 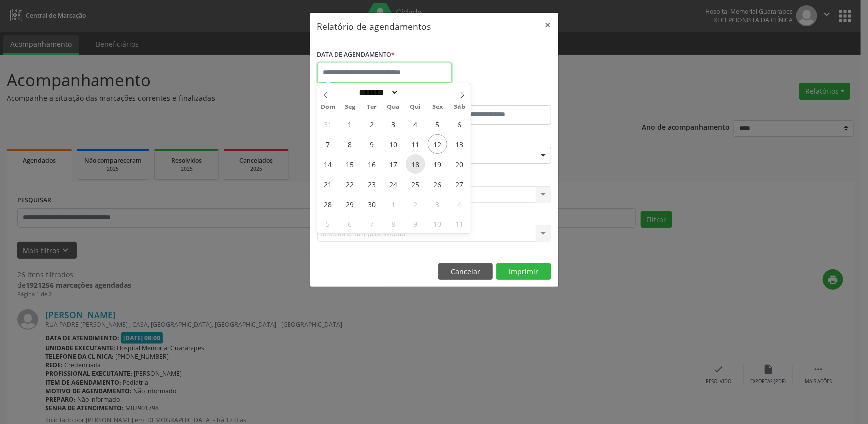 What do you see at coordinates (393, 124) in the screenshot?
I see `span: Setembro 3, 2025` at bounding box center [393, 124].